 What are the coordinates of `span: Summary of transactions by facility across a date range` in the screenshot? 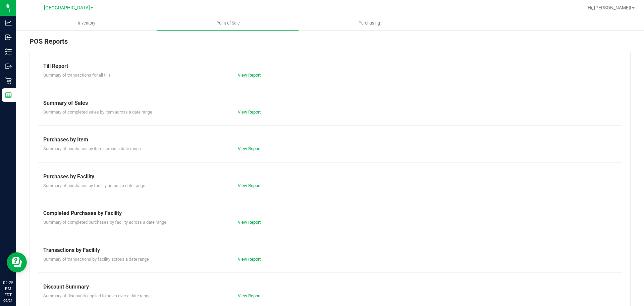 It's located at (96, 259).